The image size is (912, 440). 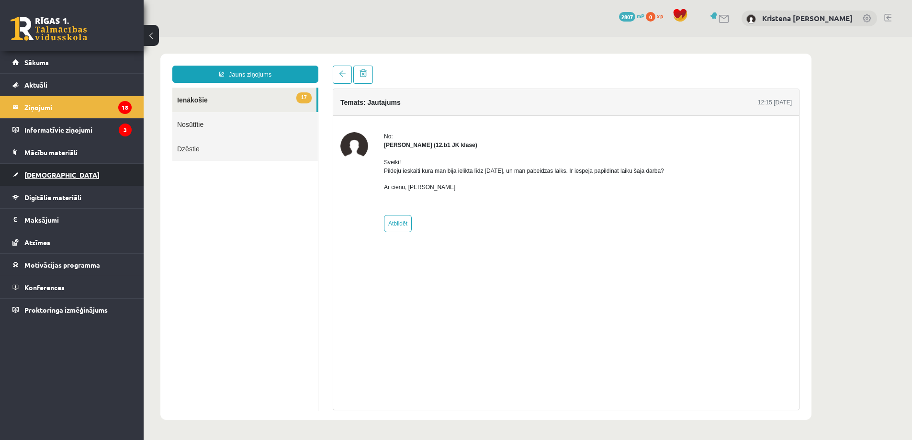 I want to click on a: Proktoringa izmēģinājums, so click(x=72, y=310).